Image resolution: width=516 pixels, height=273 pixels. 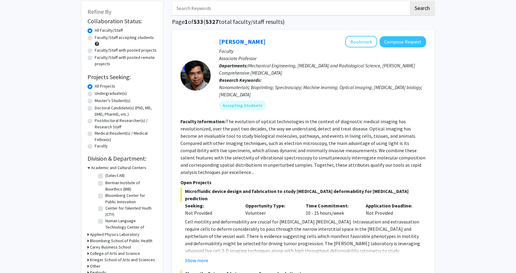 I want to click on button: Show more, so click(x=196, y=260).